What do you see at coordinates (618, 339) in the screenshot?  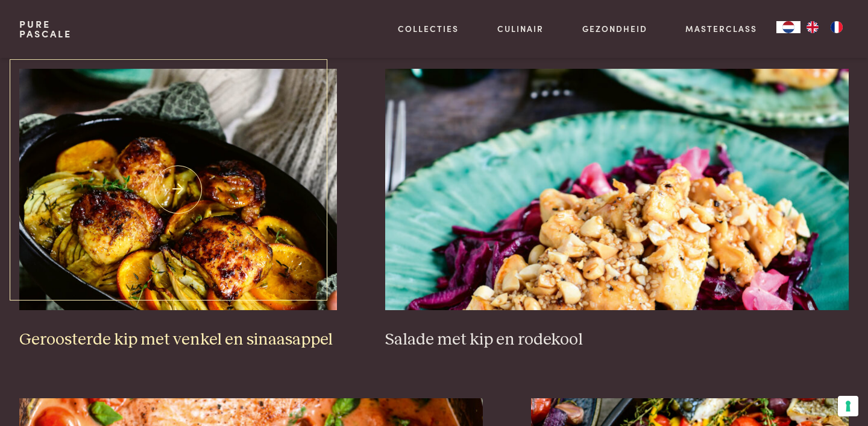 I see `h3: Salade met kip en rodekool` at bounding box center [618, 339].